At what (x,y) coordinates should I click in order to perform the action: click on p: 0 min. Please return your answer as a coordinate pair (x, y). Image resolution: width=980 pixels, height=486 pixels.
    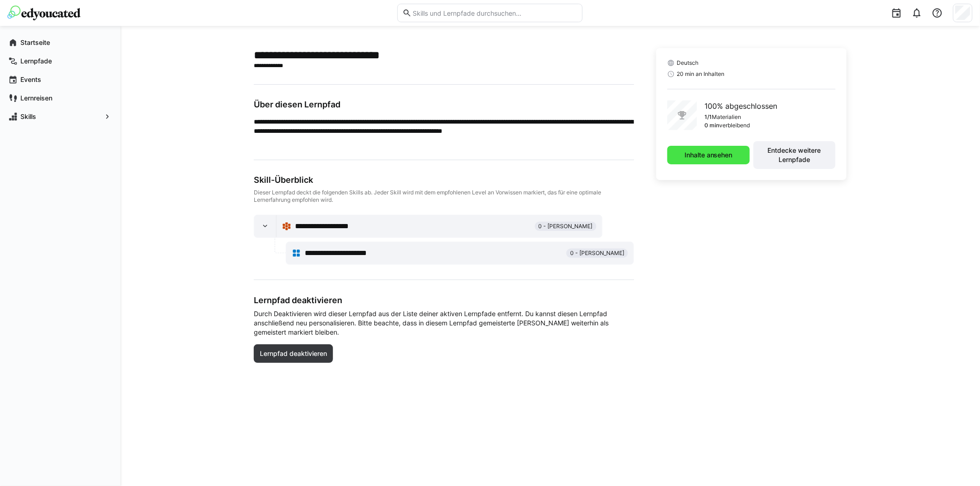
    Looking at the image, I should click on (711, 125).